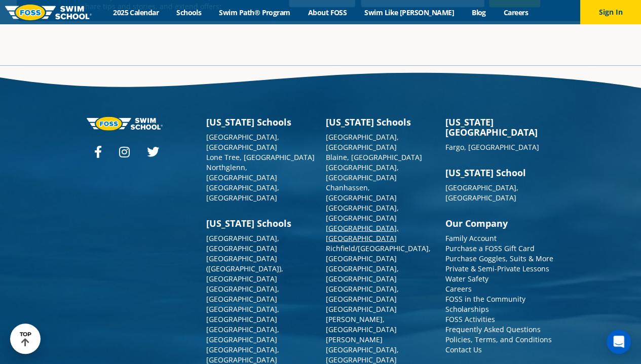  I want to click on div: TOP, so click(26, 339).